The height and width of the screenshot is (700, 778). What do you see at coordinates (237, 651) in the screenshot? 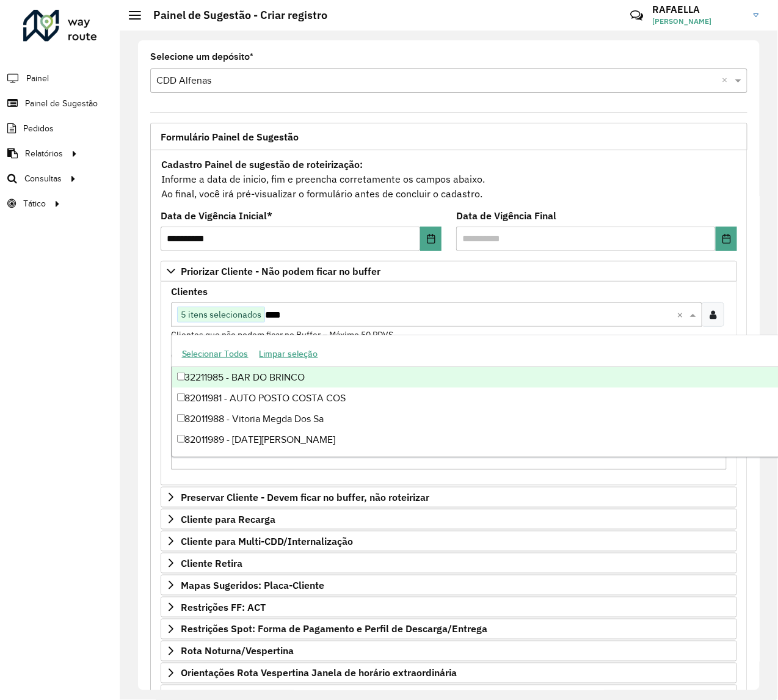
I see `span: Rota Noturna/Vespertina` at bounding box center [237, 651].